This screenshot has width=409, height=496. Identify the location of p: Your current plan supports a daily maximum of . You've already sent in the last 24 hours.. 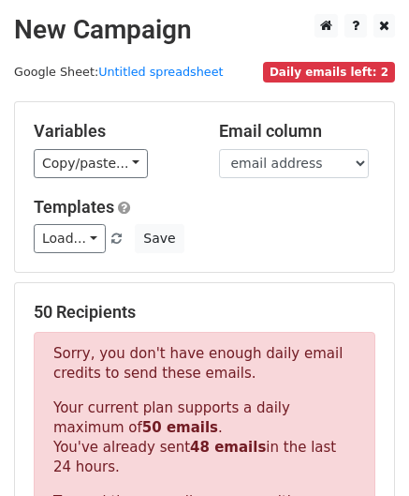
(204, 438).